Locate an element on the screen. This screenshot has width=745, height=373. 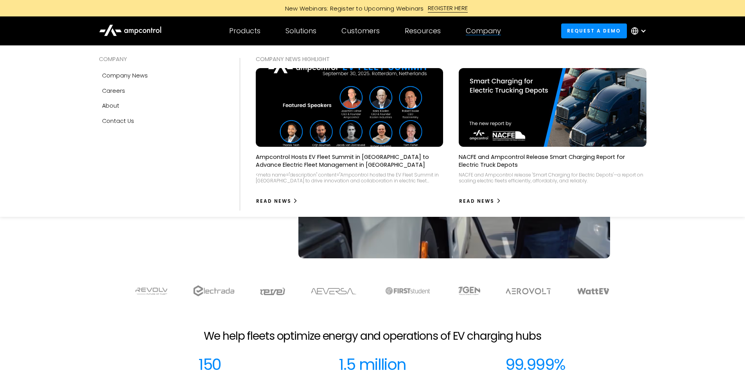
div: Careers is located at coordinates (113, 91).